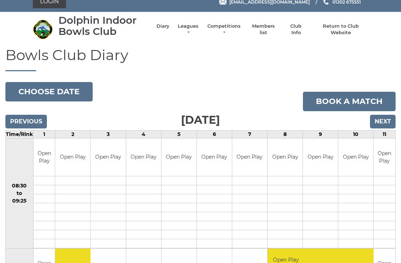 This screenshot has width=401, height=263. What do you see at coordinates (73, 135) in the screenshot?
I see `td: 2` at bounding box center [73, 135].